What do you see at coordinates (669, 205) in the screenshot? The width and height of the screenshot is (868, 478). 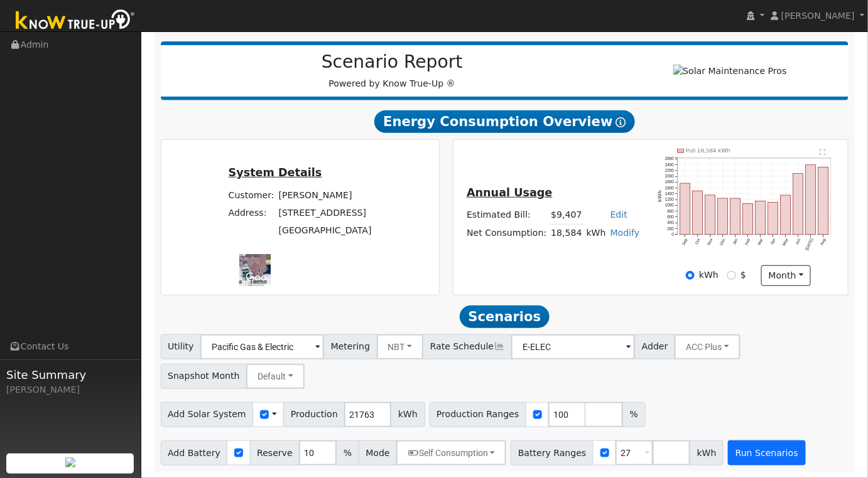 I see `text: 1000` at bounding box center [669, 205].